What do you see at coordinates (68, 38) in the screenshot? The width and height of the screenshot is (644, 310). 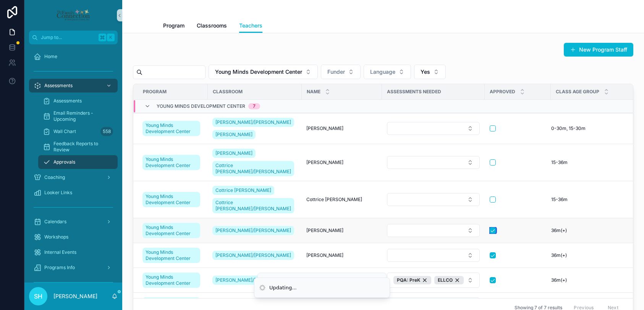 I see `span: Jump to...` at bounding box center [68, 38].